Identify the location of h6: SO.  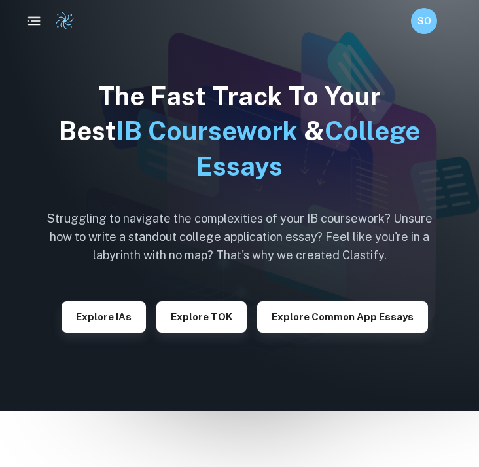
(424, 21).